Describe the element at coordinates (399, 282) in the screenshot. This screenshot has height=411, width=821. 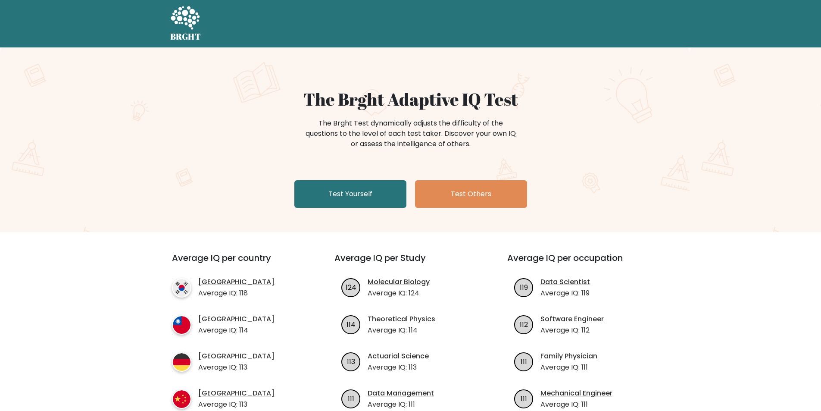
I see `a: Molecular Biology` at that location.